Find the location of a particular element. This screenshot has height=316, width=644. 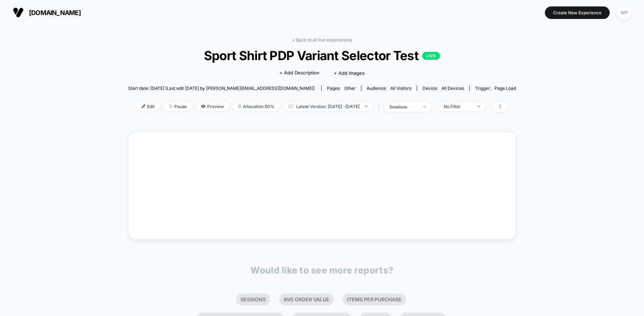

p: Would like to see more reports? is located at coordinates (322, 271).